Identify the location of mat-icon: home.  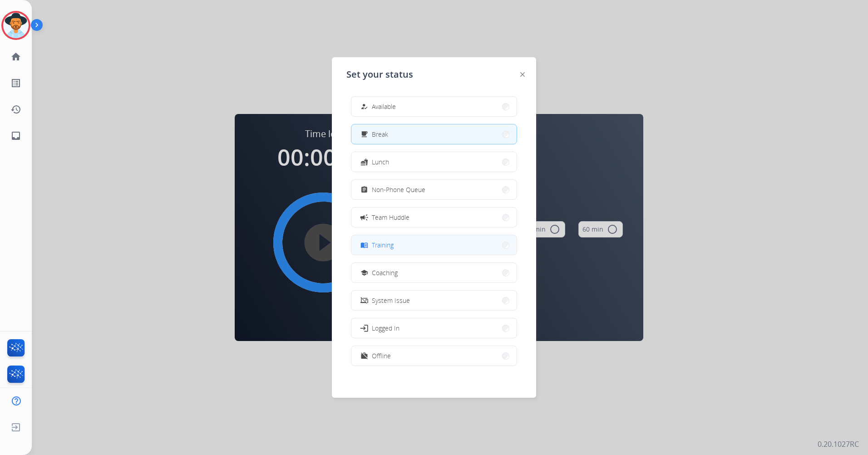
(16, 57).